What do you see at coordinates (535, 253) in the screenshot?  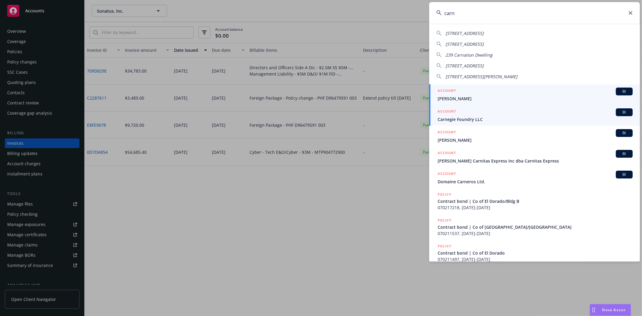 I see `span: Contract bond | Co of El Dorado` at bounding box center [535, 253].